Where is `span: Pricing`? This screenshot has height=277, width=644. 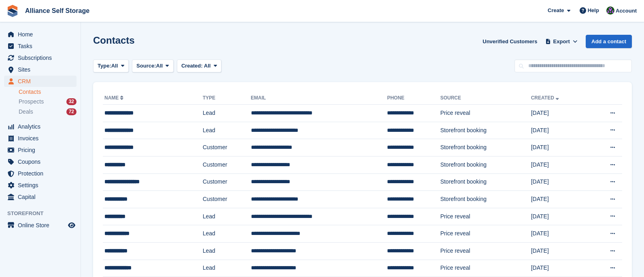 span: Pricing is located at coordinates (42, 150).